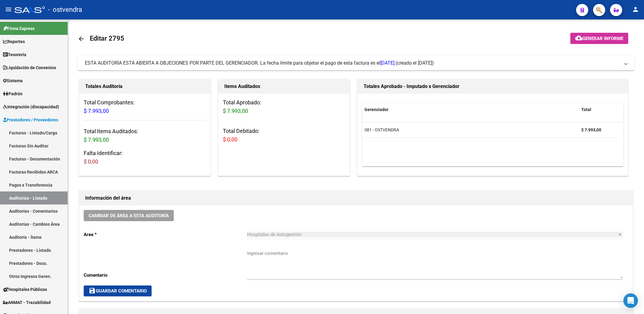 This screenshot has height=314, width=644. Describe the element at coordinates (128, 216) in the screenshot. I see `button: Cambiar de área a esta auditoría` at that location.